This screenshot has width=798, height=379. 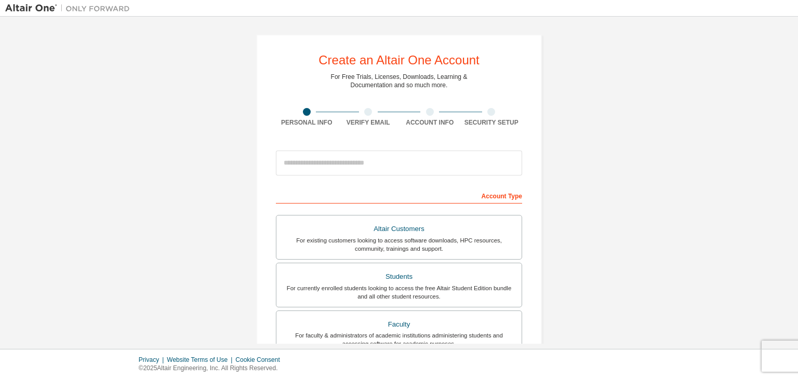 I want to click on div: Security Setup, so click(x=492, y=123).